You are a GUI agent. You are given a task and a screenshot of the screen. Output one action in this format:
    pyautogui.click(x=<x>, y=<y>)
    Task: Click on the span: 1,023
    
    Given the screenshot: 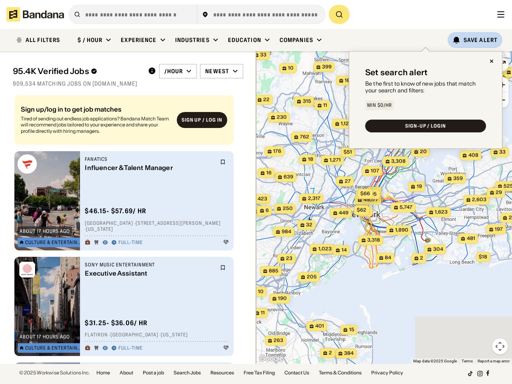 What is the action you would take?
    pyautogui.click(x=325, y=249)
    